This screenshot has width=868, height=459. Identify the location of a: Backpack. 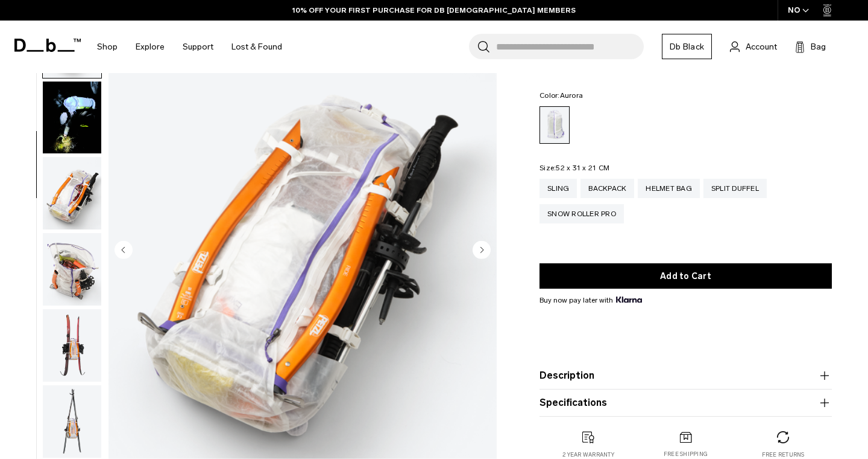
(607, 188).